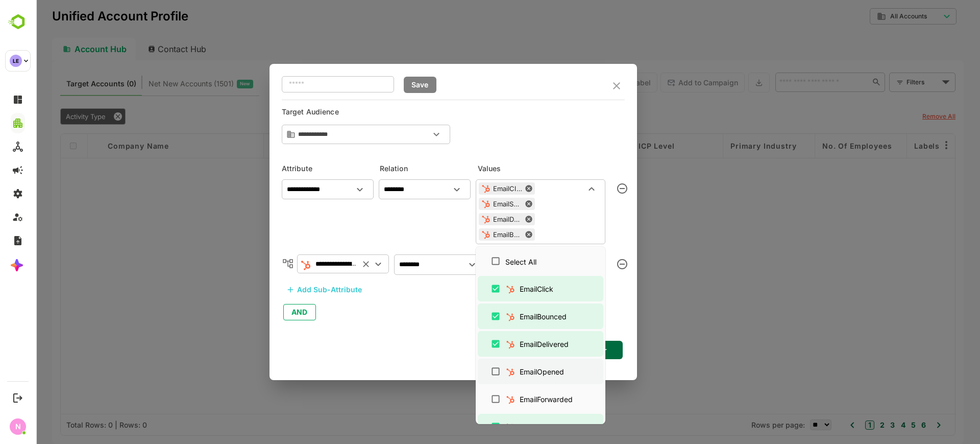  What do you see at coordinates (511, 399) in the screenshot?
I see `div: EmailForwarded` at bounding box center [511, 399].